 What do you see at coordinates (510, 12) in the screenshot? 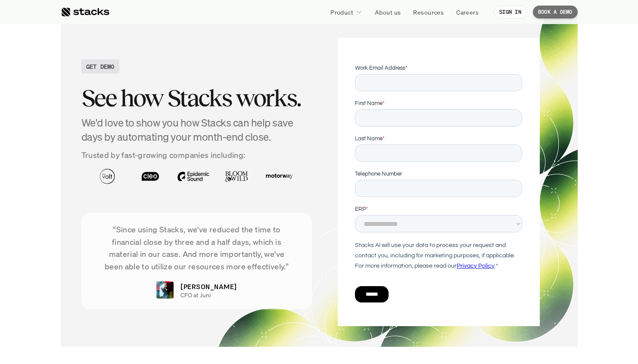
I see `p: SIGN IN` at bounding box center [510, 12].